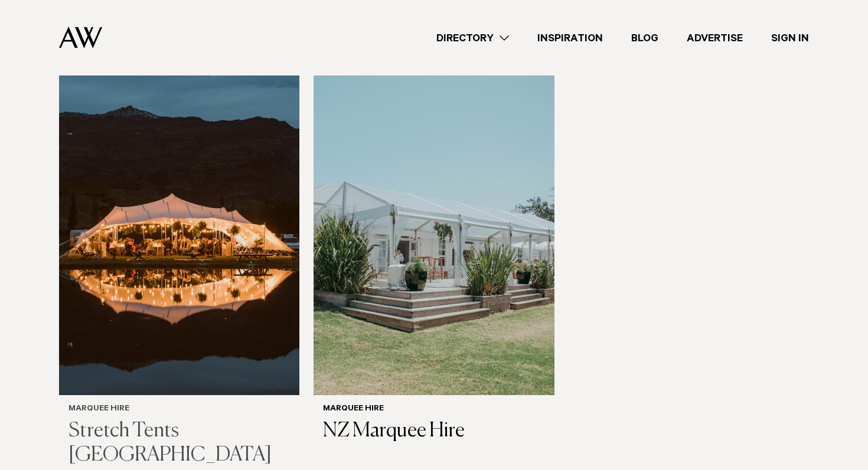 The image size is (868, 470). What do you see at coordinates (790, 38) in the screenshot?
I see `a: Sign In` at bounding box center [790, 38].